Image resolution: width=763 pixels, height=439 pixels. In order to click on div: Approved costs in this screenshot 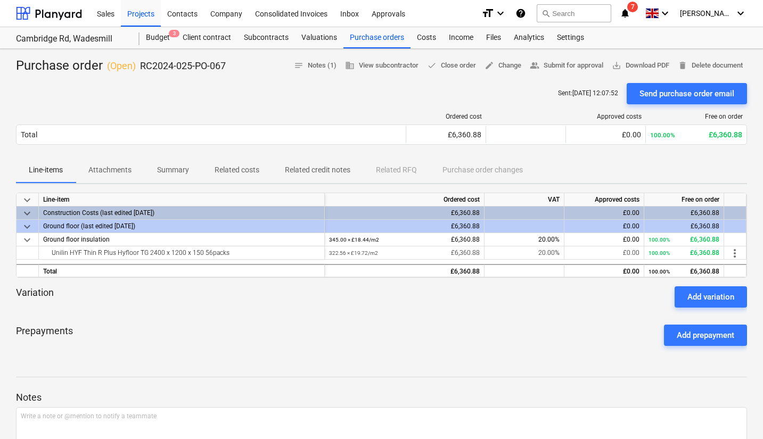, I will do `click(606, 117)`.